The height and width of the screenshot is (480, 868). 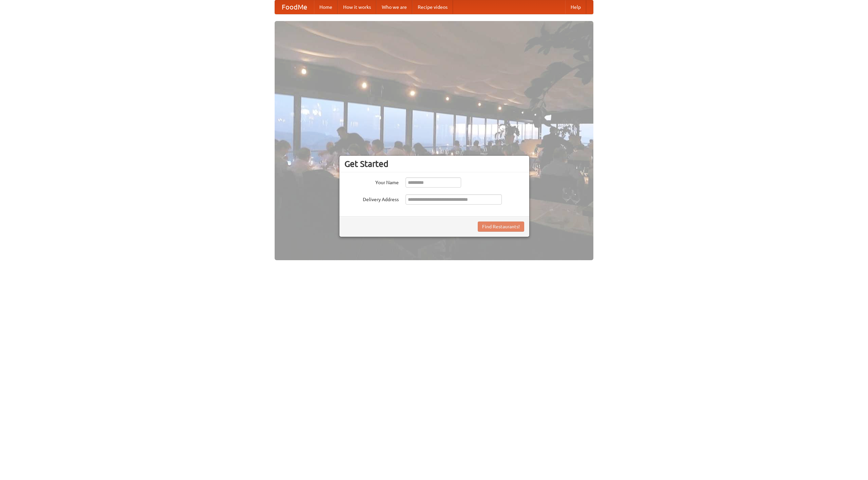 I want to click on a: Recipe videos, so click(x=433, y=7).